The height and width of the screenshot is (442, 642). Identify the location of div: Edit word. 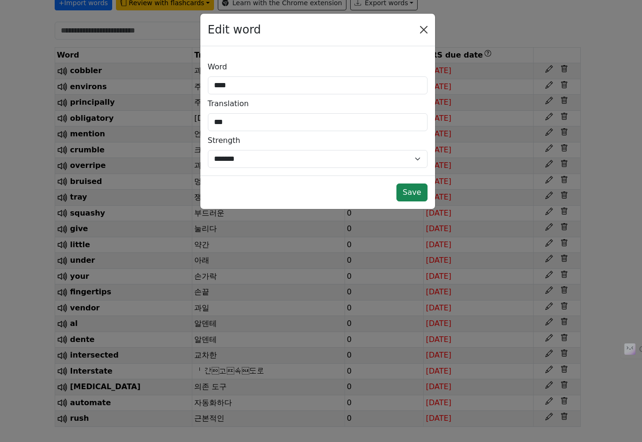
(234, 30).